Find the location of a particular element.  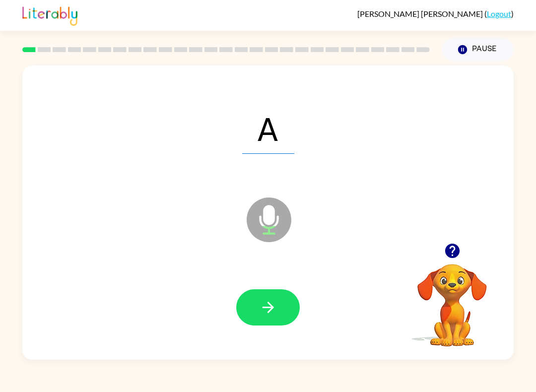

span: A is located at coordinates (268, 128).